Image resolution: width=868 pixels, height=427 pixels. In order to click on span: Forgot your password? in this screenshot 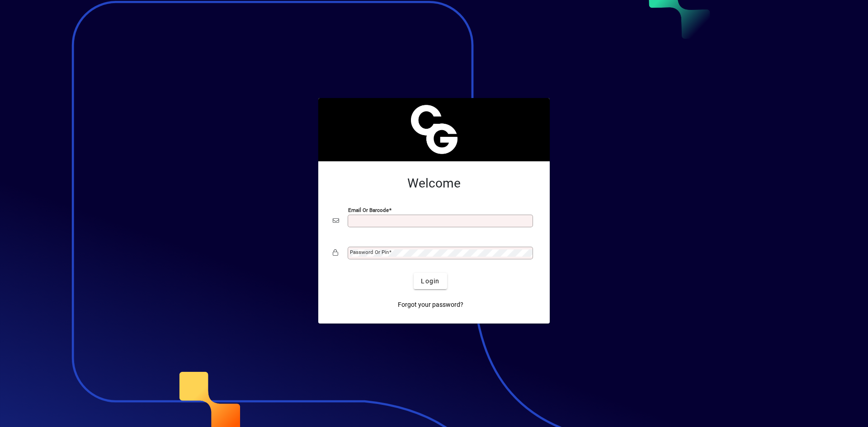, I will do `click(430, 304)`.